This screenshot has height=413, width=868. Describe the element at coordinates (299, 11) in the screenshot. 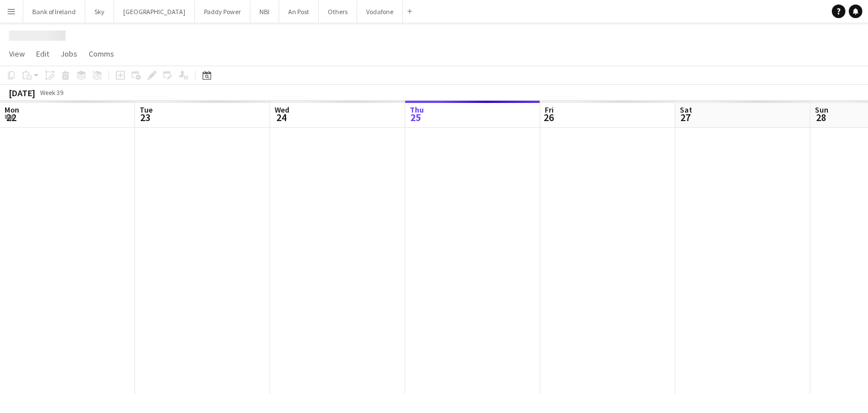

I see `button: An Post` at that location.